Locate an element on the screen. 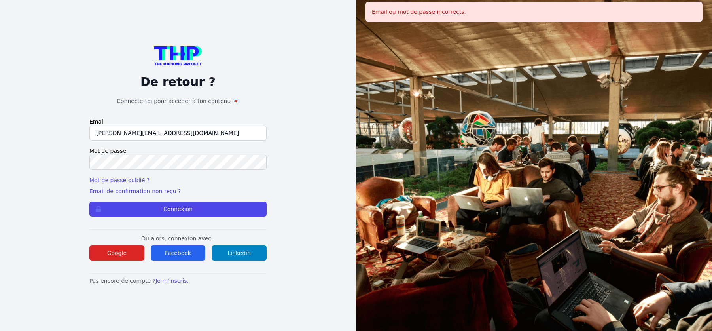 This screenshot has height=331, width=712. a: Facebook is located at coordinates (178, 253).